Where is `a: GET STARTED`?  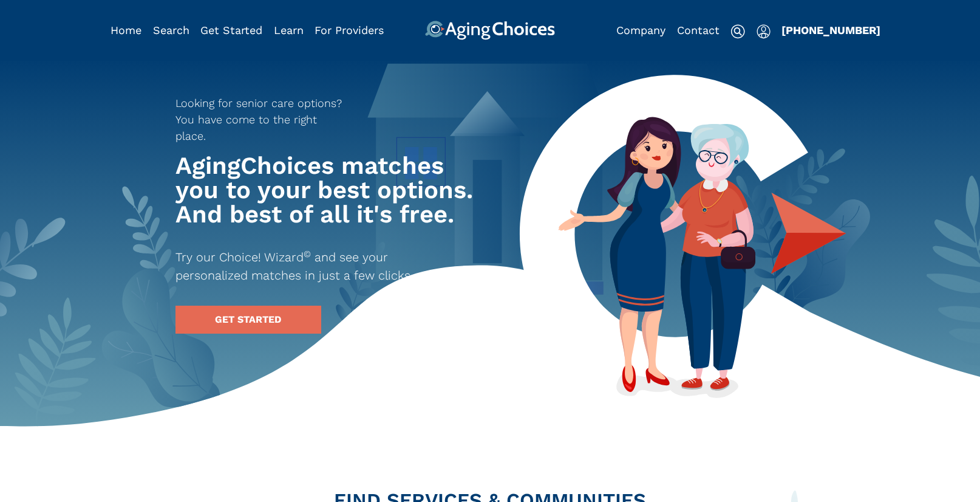 a: GET STARTED is located at coordinates (248, 320).